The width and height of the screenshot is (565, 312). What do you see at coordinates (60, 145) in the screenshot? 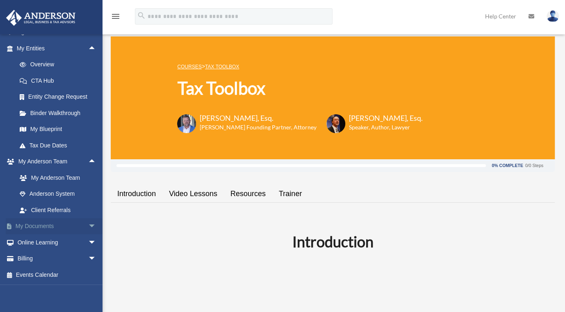
I see `a: Tax Due Dates` at bounding box center [60, 145].